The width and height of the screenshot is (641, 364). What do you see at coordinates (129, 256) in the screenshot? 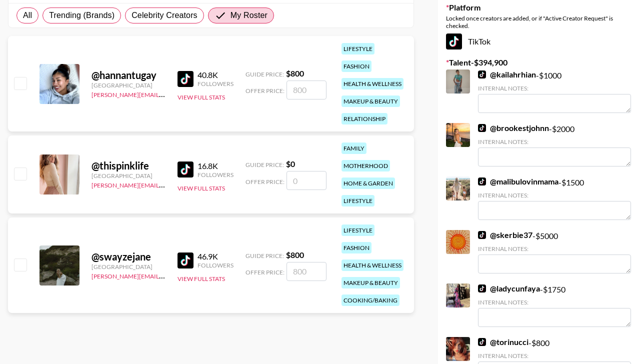
I see `div: @ swayzejane` at bounding box center [129, 256].